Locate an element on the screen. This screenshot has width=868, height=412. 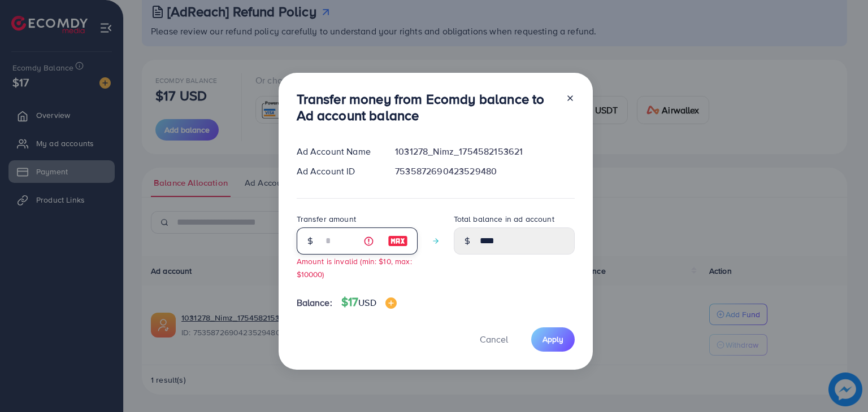
div: 7535872690423529480 is located at coordinates (484, 171).